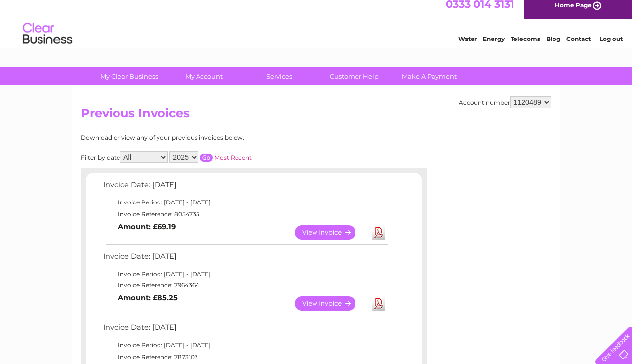  Describe the element at coordinates (480, 11) in the screenshot. I see `span: 0333 014 3131` at that location.